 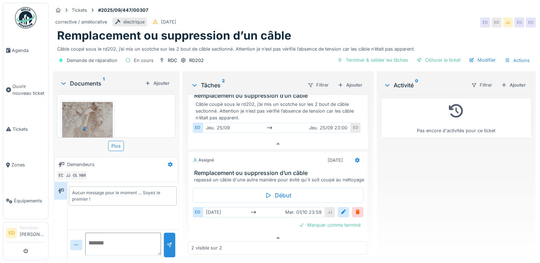 What do you see at coordinates (246, 85) in the screenshot?
I see `div: Tâches` at bounding box center [246, 85].